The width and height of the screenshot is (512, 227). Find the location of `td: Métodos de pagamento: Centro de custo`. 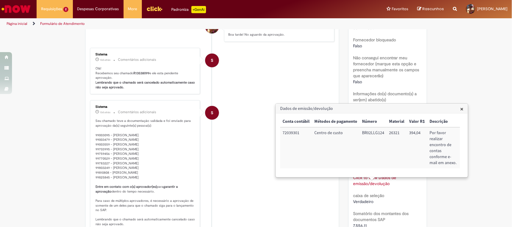

td: Métodos de pagamento: Centro de custo is located at coordinates (336, 148).